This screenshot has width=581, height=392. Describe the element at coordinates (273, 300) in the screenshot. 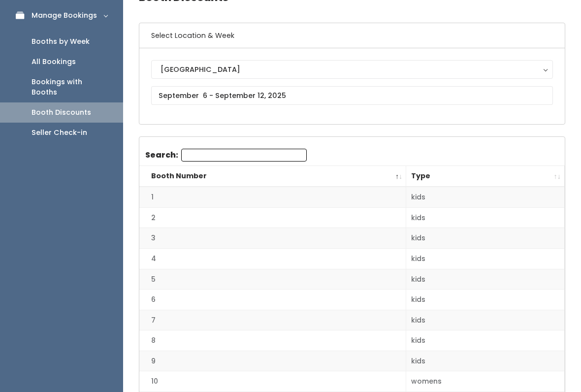

I see `td: 6` at that location.